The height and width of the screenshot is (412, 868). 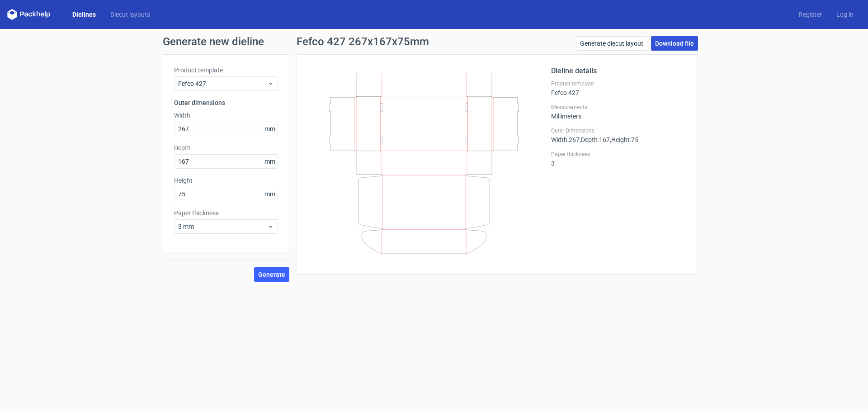 What do you see at coordinates (595, 140) in the screenshot?
I see `span: , Depth : 167` at bounding box center [595, 140].